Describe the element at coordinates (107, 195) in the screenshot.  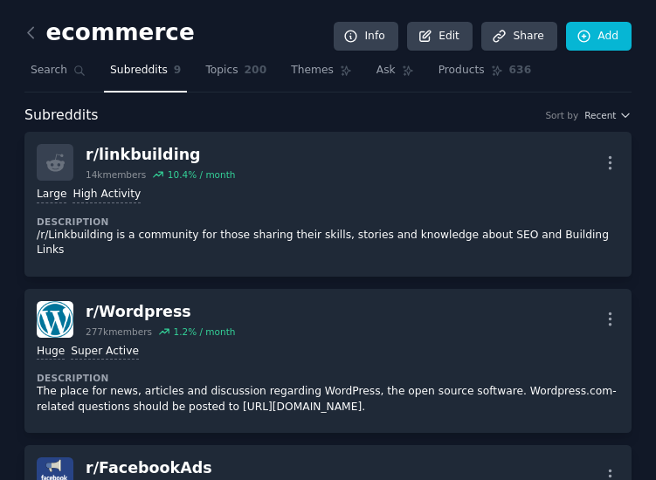
I see `div: High Activity` at that location.